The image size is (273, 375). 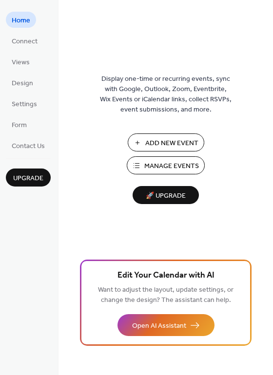 What do you see at coordinates (24, 41) in the screenshot?
I see `span: Connect` at bounding box center [24, 41].